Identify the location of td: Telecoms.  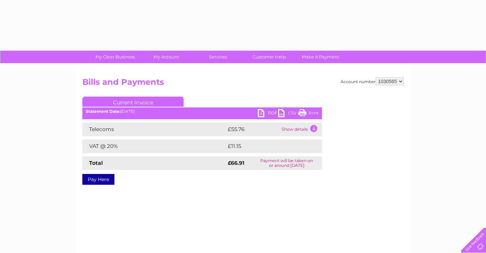
(154, 129).